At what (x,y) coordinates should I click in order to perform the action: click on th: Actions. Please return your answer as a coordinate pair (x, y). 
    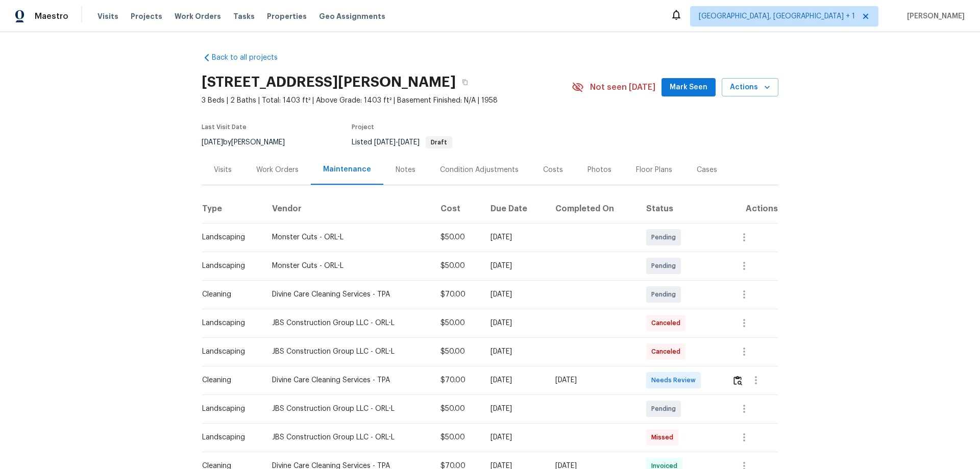
    Looking at the image, I should click on (751, 208).